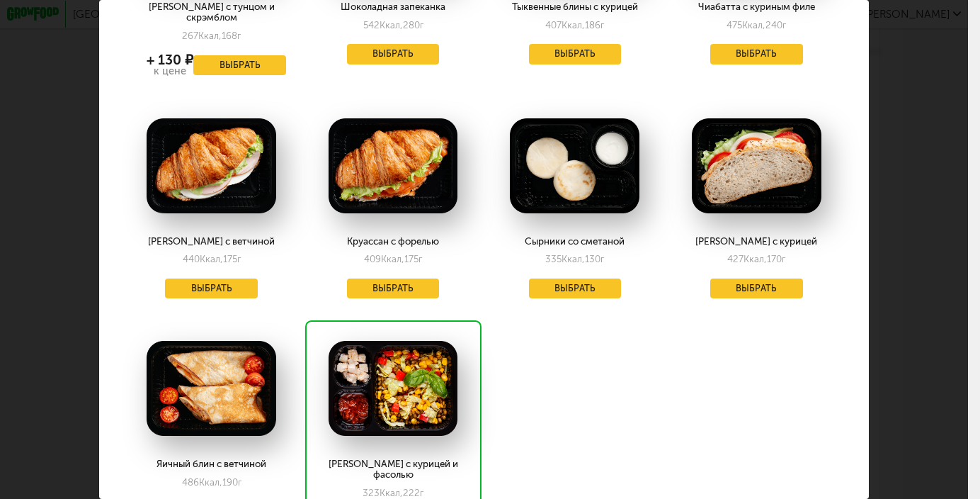 This screenshot has width=980, height=499. Describe the element at coordinates (393, 25) in the screenshot. I see `div: 542 280` at that location.